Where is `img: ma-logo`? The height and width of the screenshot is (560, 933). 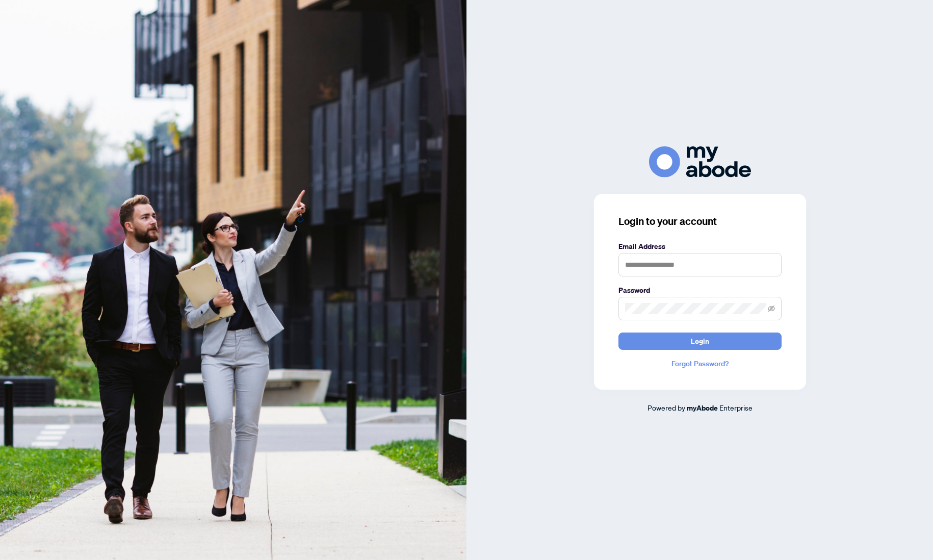 img: ma-logo is located at coordinates (700, 162).